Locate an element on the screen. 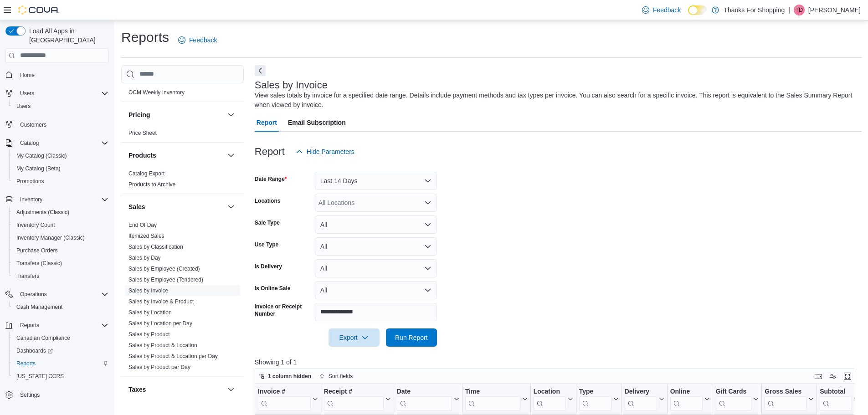  span: My Catalog (Beta) is located at coordinates (38, 169).